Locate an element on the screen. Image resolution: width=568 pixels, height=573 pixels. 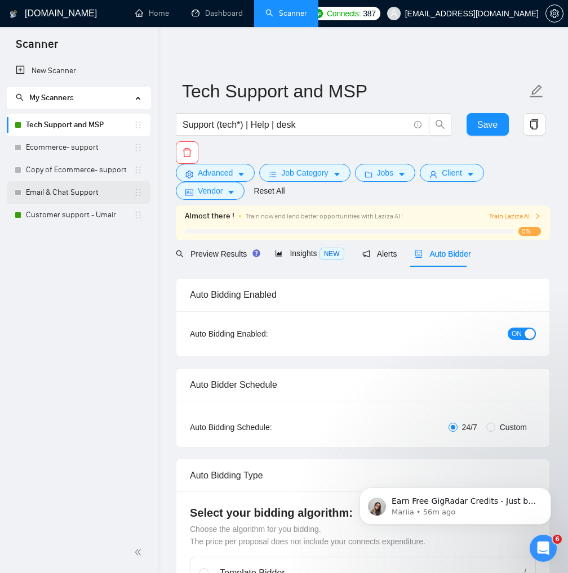
span: Job Category is located at coordinates (304, 173).